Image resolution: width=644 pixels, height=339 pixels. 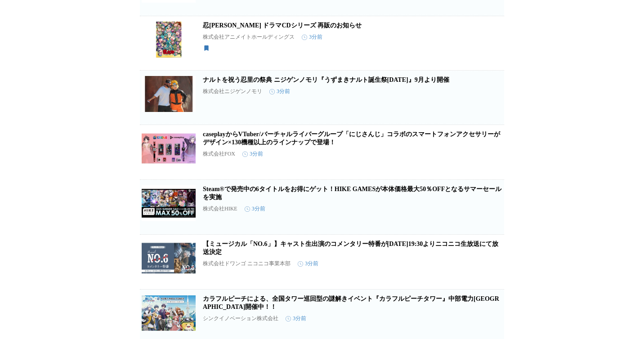 I want to click on img: ナルトを祝う忍里の祭典 ニジゲンノモリ『うずまきナルト誕生祭2025』9月より開催, so click(x=169, y=94).